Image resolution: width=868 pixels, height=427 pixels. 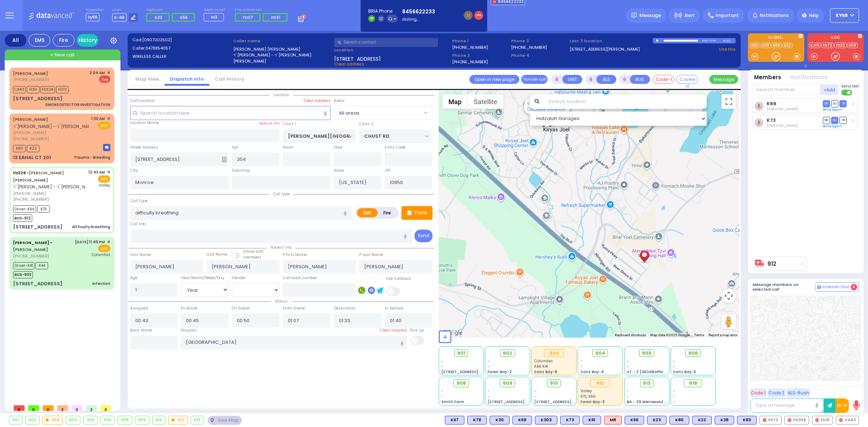 What do you see at coordinates (63, 408) in the screenshot?
I see `span: 2` at bounding box center [63, 408].